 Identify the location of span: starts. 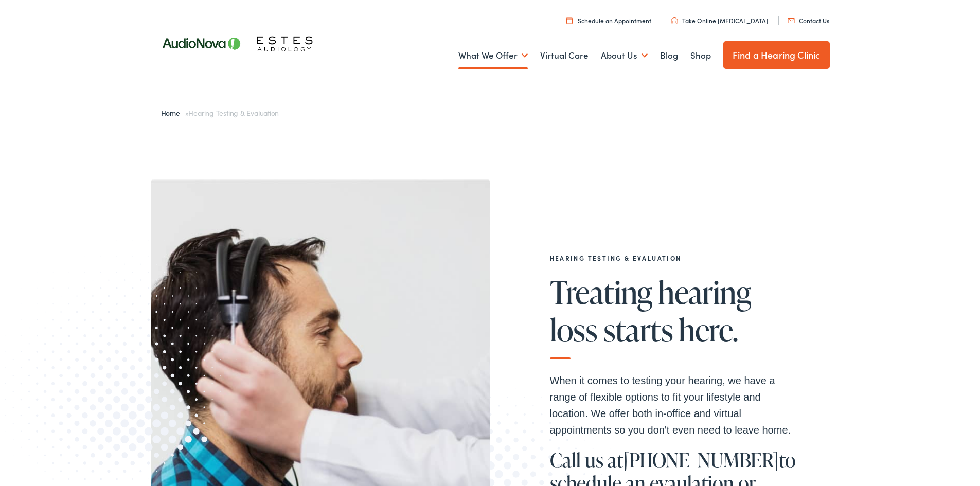
(638, 330).